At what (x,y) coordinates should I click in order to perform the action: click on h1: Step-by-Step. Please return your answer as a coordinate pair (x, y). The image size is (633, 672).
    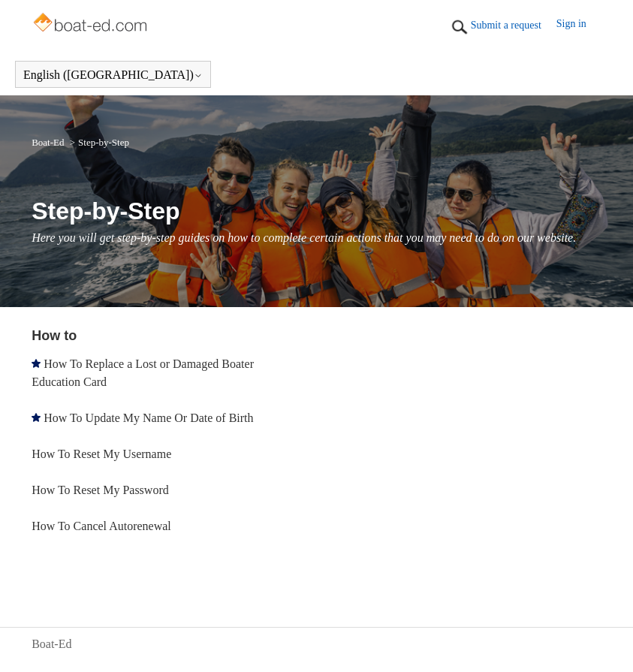
    Looking at the image, I should click on (316, 211).